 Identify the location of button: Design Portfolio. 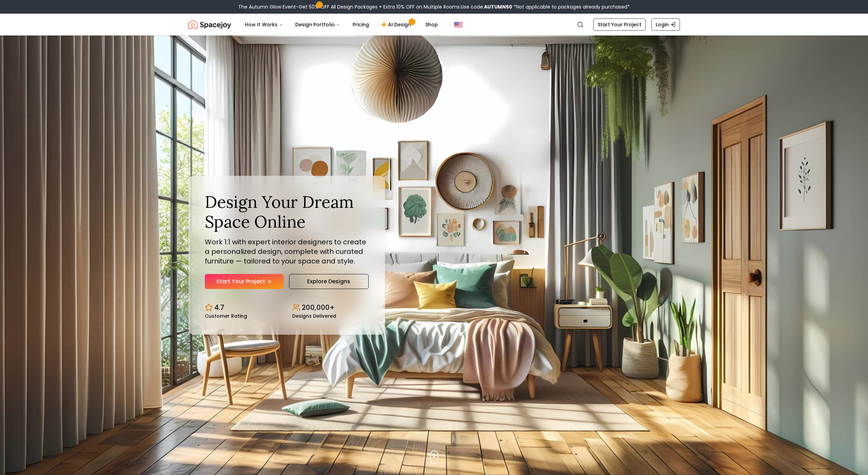
(318, 24).